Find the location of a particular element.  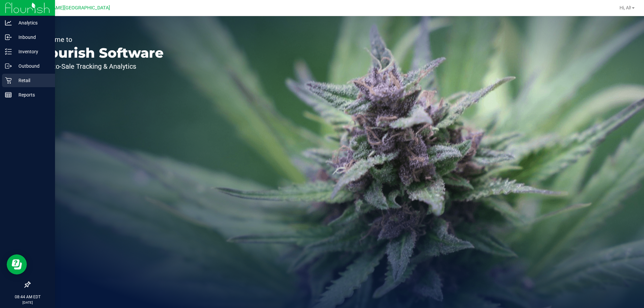

inline-svg: Analytics is located at coordinates (9, 22).